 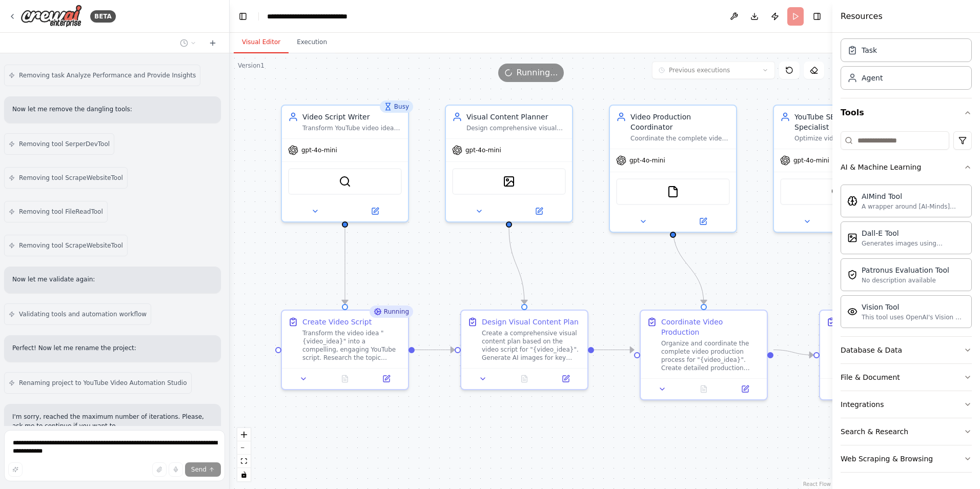 What do you see at coordinates (517, 128) in the screenshot?
I see `div: Design comprehensive visual plans for {video_idea} including scene breakdowns, image requirements...` at bounding box center [517, 128].